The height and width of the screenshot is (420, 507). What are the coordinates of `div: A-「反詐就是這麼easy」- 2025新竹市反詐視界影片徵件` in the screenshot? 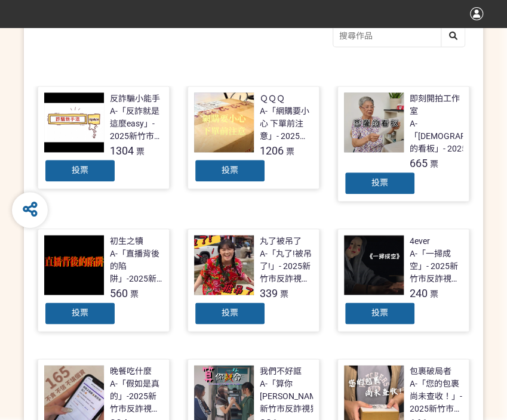 It's located at (136, 123).